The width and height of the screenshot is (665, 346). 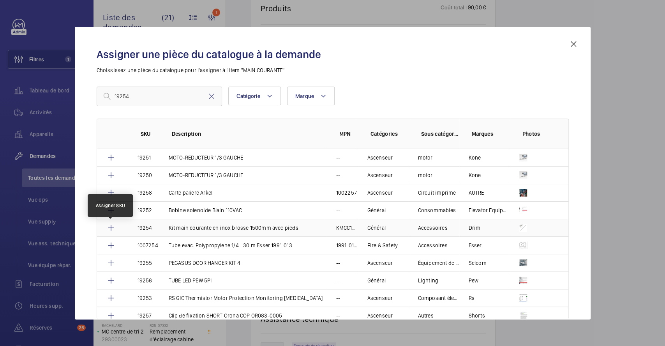 What do you see at coordinates (254, 96) in the screenshot?
I see `button: Catégorie` at bounding box center [254, 96].